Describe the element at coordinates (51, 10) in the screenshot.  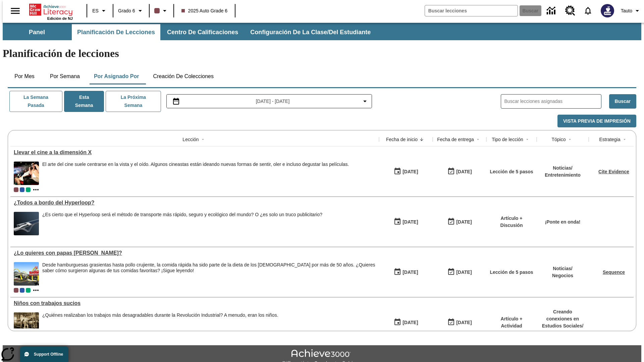
I see `a: Portada` at that location.